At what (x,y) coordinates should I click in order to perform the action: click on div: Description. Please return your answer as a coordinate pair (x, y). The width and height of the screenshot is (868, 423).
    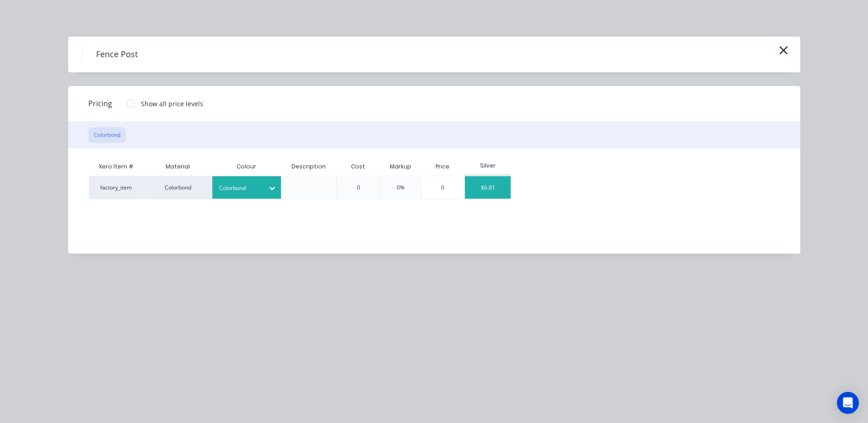
    Looking at the image, I should click on (308, 166).